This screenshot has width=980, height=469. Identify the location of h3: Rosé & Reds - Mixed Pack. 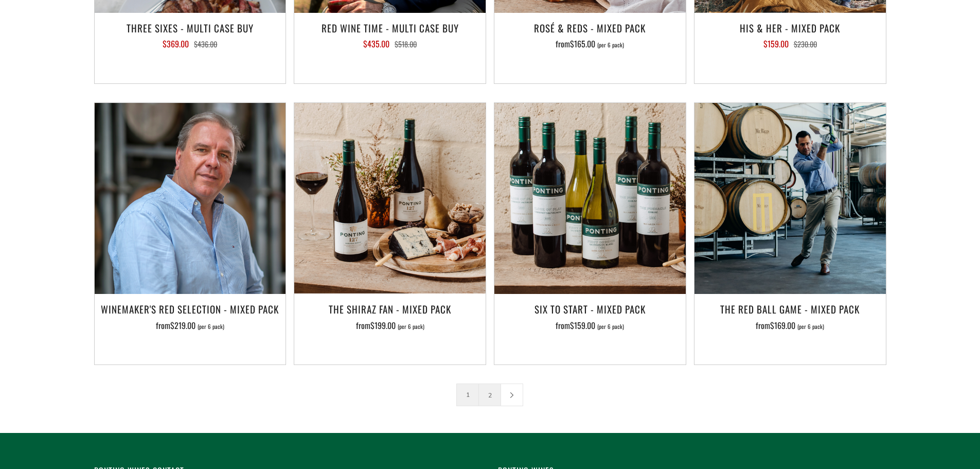
(590, 28).